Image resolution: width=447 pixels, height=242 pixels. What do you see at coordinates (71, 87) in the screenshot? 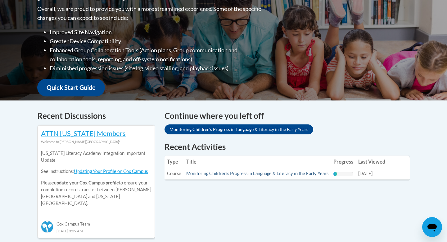
I see `a: Quick Start Guide` at bounding box center [71, 87].